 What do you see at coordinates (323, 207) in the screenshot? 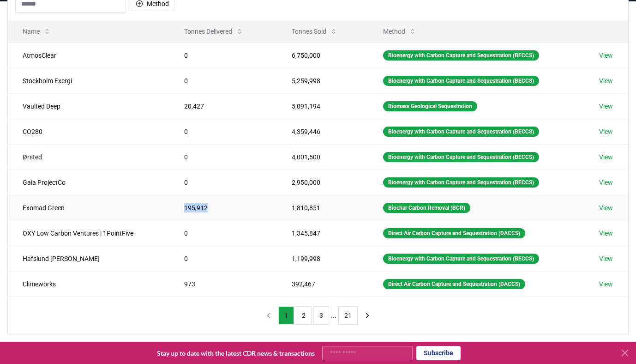
I see `td: 1,810,851` at bounding box center [323, 207].